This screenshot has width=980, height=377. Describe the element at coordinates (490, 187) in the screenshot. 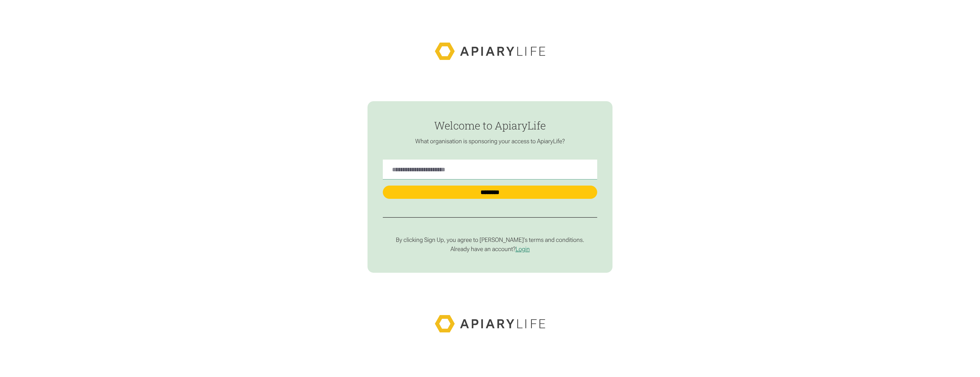

I see `form: find-employer` at that location.